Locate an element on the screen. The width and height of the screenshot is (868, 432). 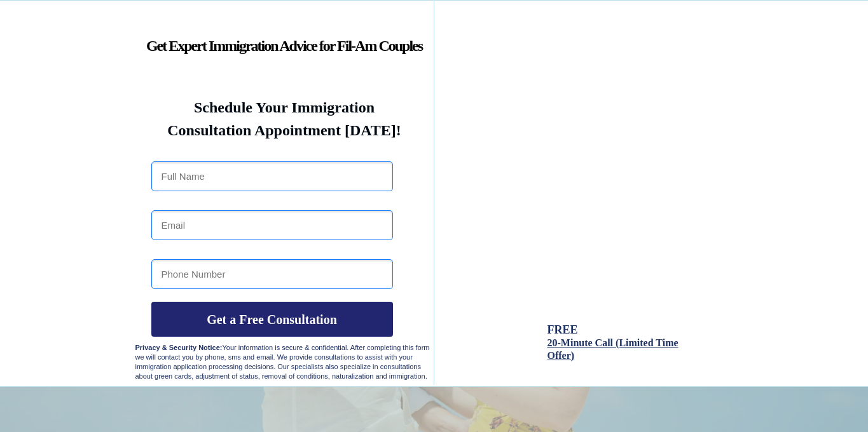
input: Email is located at coordinates (272, 225).